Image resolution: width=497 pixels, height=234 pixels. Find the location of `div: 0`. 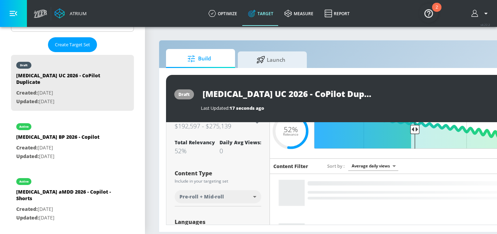

div: 0 is located at coordinates (240, 151).